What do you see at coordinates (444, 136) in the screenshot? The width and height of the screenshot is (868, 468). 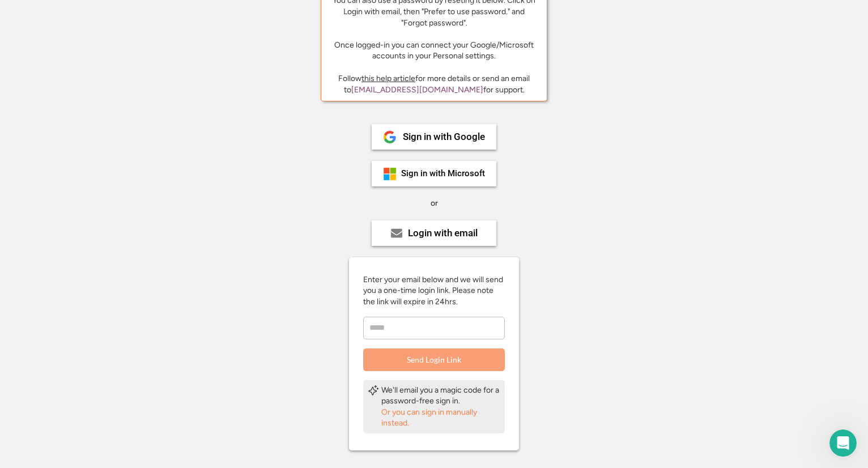 I see `div: Sign in with Google` at bounding box center [444, 136].